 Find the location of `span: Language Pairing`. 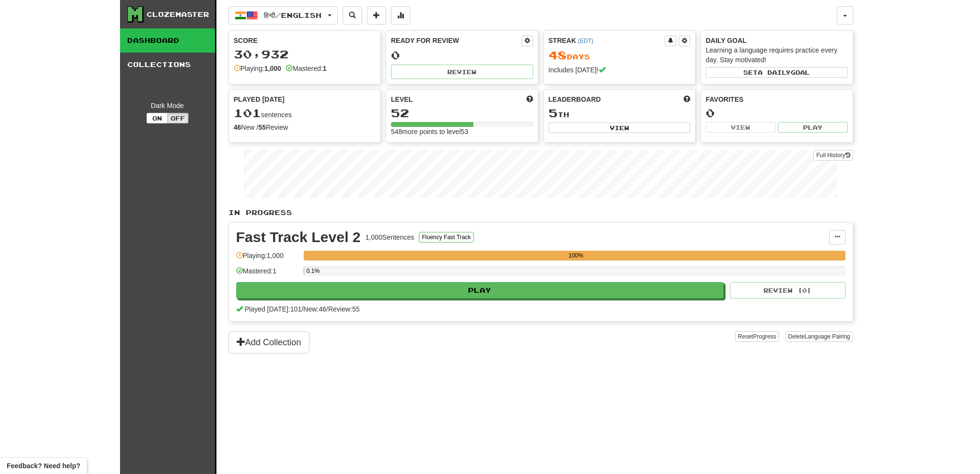

span: Language Pairing is located at coordinates (827, 336).